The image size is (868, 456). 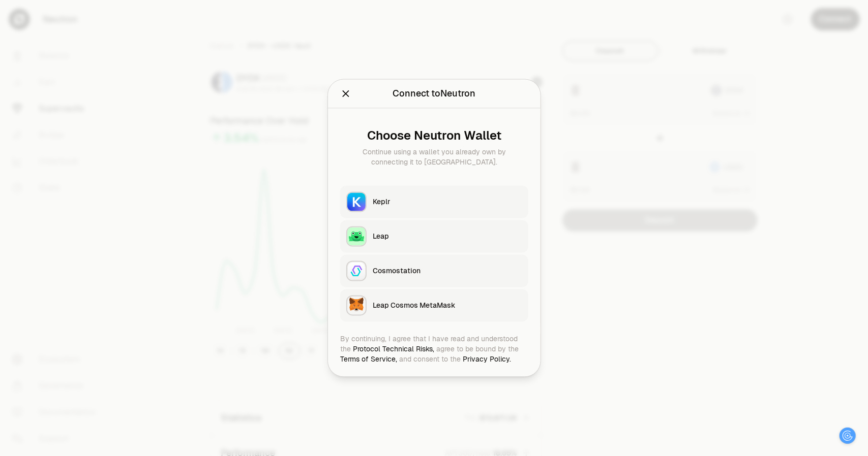 What do you see at coordinates (447, 305) in the screenshot?
I see `div: Leap Cosmos MetaMask` at bounding box center [447, 305].